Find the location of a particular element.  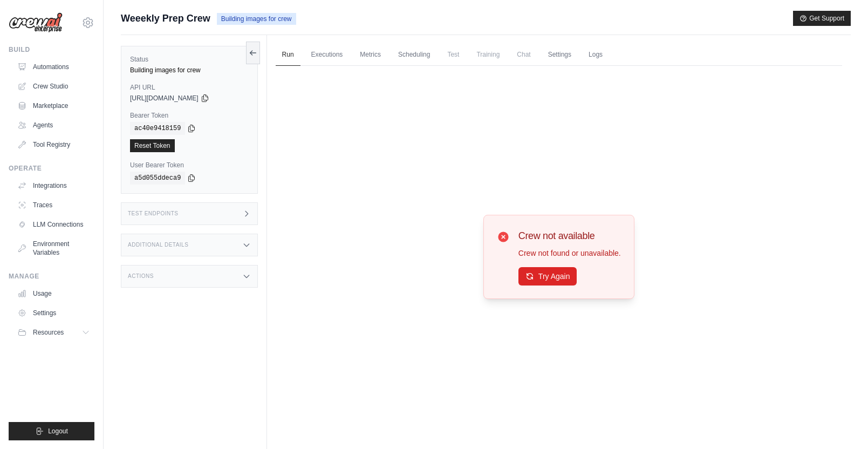

div: Operate is located at coordinates (51, 169).